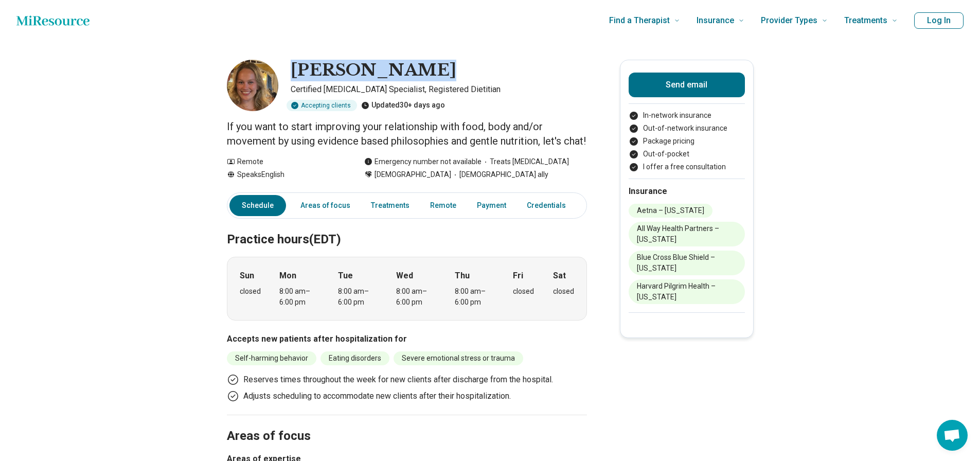  What do you see at coordinates (258, 205) in the screenshot?
I see `a: Schedule` at bounding box center [258, 205].